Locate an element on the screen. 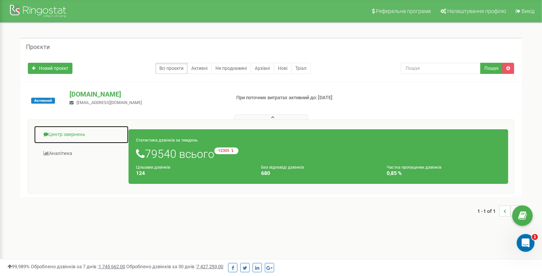 This screenshot has width=542, height=276. small: -12305 is located at coordinates (226, 151).